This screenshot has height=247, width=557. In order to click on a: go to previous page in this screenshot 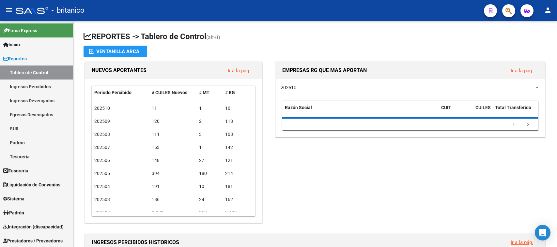, I will do `click(514, 125)`.